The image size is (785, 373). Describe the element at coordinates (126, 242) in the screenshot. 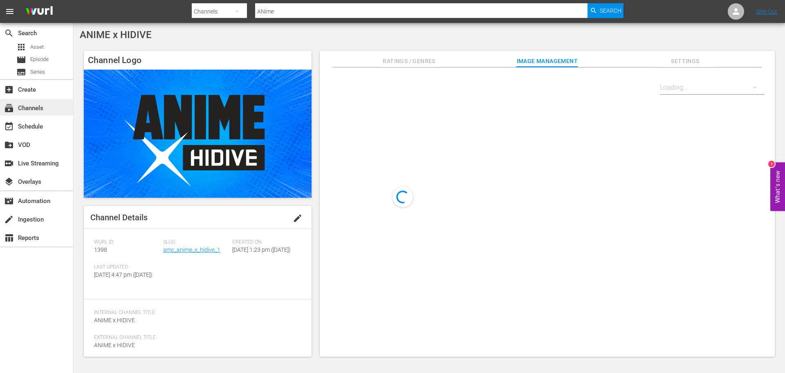

I see `span: Wurl ID:` at that location.